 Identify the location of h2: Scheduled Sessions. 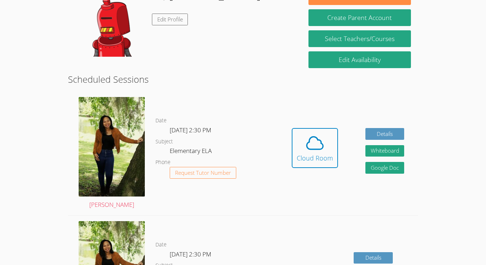
(243, 79).